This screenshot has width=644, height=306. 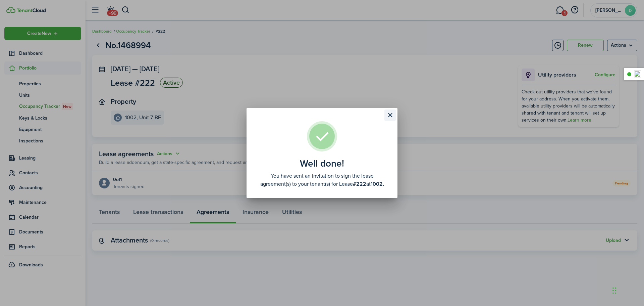 What do you see at coordinates (359, 184) in the screenshot?
I see `b: #222` at bounding box center [359, 184].